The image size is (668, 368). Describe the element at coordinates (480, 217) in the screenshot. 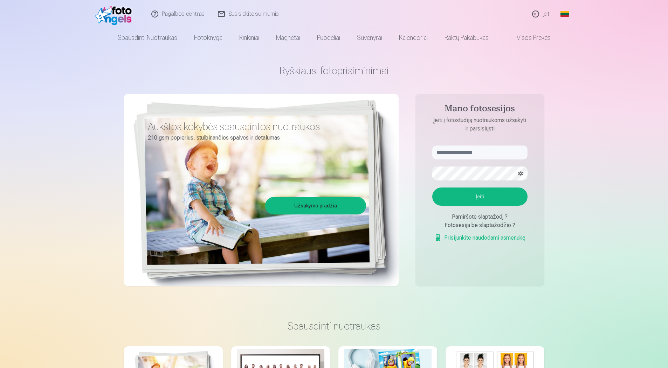

I see `div: Pamiršote slaptažodį ?` at that location.